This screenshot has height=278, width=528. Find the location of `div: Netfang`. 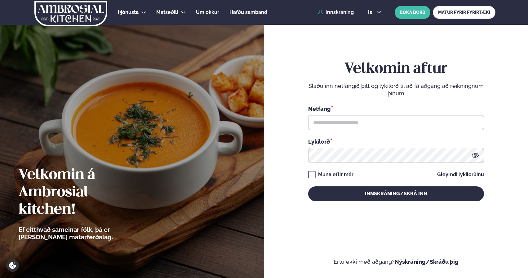

div: Netfang is located at coordinates (396, 109).